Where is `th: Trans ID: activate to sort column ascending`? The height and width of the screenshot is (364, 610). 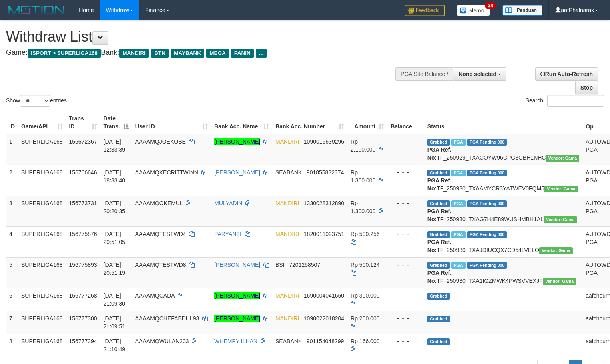
th: Trans ID: activate to sort column ascending is located at coordinates (83, 123).